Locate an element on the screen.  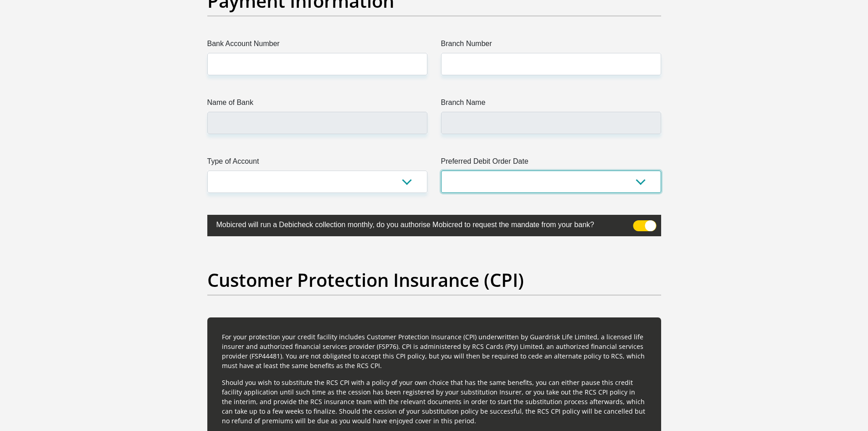
input: Branch Name is located at coordinates (551, 123).